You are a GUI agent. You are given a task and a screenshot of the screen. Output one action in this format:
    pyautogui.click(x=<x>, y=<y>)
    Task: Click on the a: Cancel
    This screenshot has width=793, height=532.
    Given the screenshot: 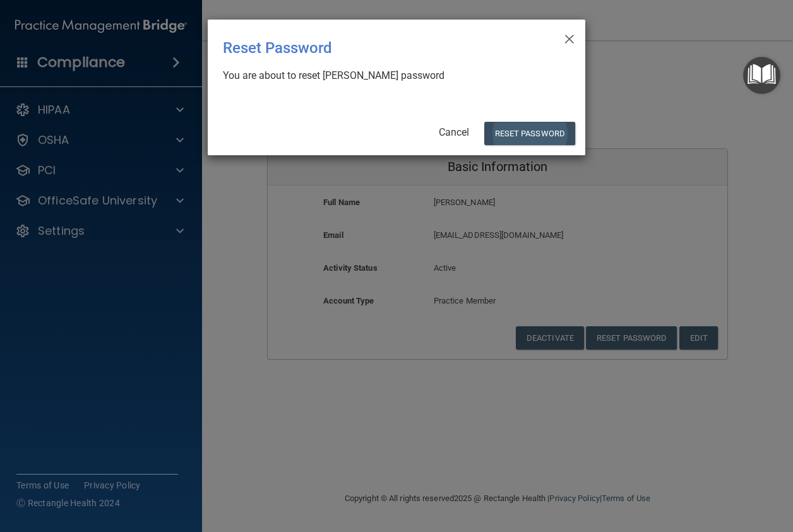 What is the action you would take?
    pyautogui.click(x=454, y=132)
    